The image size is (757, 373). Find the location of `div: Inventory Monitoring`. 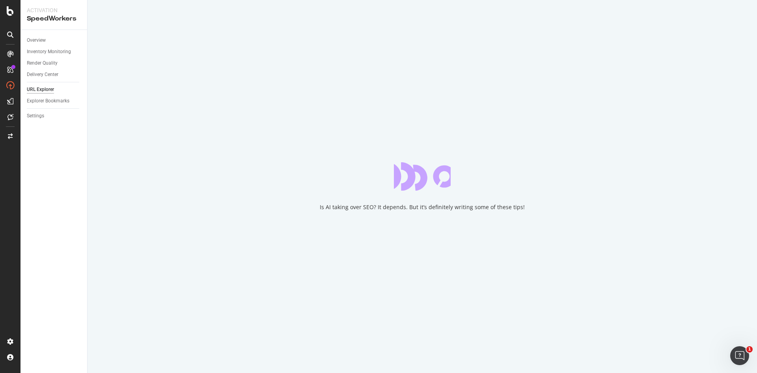

div: Inventory Monitoring is located at coordinates (49, 52).